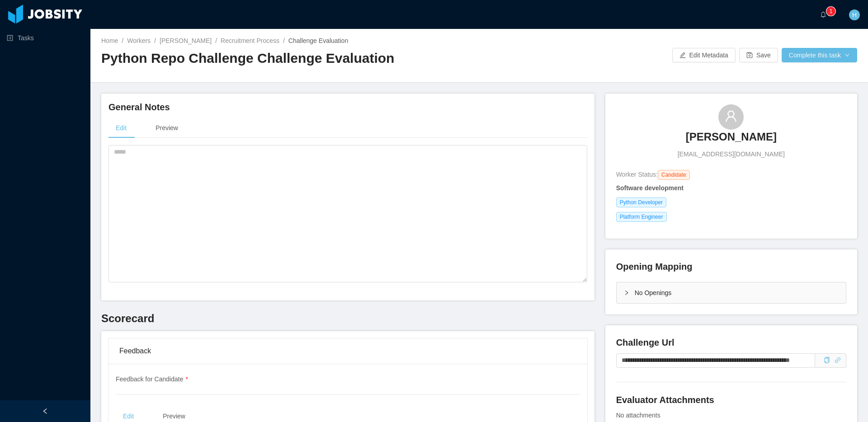 The width and height of the screenshot is (868, 422). Describe the element at coordinates (121, 128) in the screenshot. I see `div: Edit` at that location.